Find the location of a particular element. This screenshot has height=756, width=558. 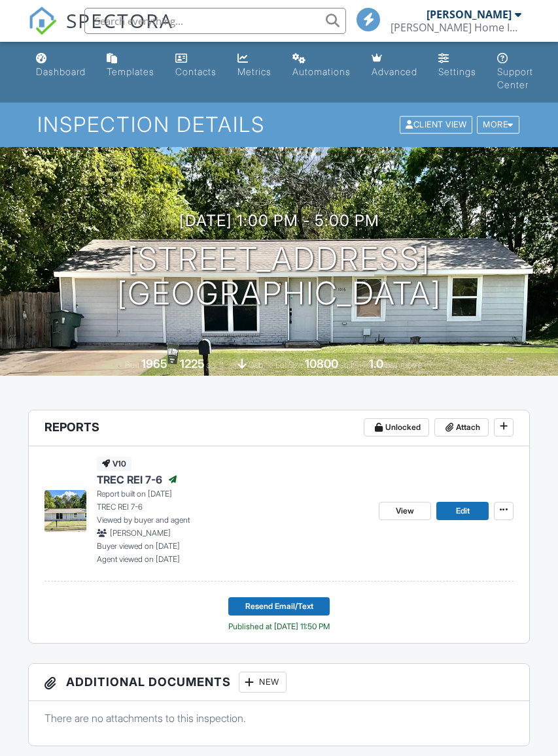

a: Automations (Basic) is located at coordinates (321, 65).